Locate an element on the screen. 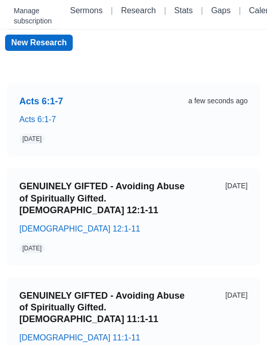 The image size is (267, 345). p: a few seconds ago is located at coordinates (218, 101).